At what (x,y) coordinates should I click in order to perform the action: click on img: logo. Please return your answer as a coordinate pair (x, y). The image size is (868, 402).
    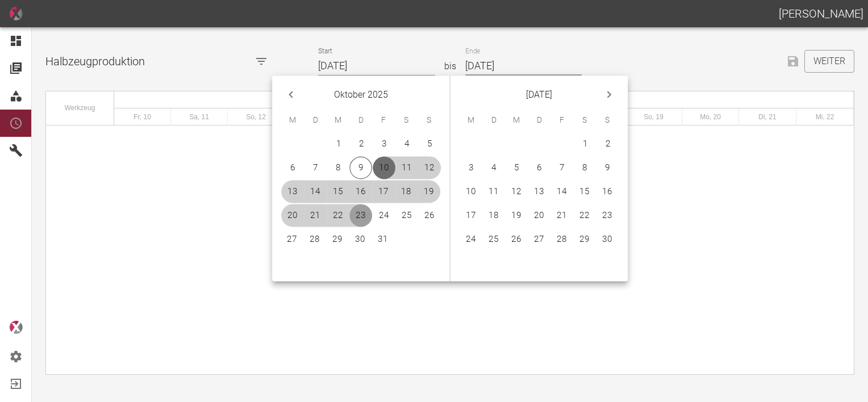
    Looking at the image, I should click on (16, 327).